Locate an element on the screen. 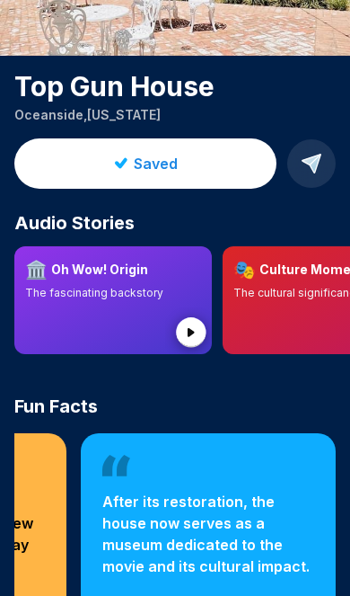 This screenshot has width=350, height=596. p: After its restoration, the house now serves as a museum dedicated to the movie and its cultural i... is located at coordinates (208, 534).